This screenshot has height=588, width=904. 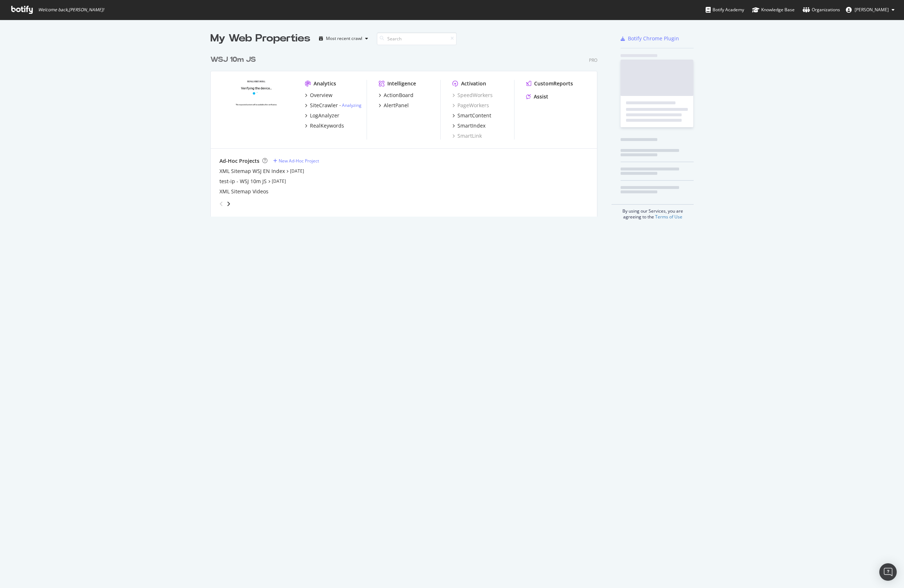 I want to click on div: ActionBoard, so click(x=399, y=95).